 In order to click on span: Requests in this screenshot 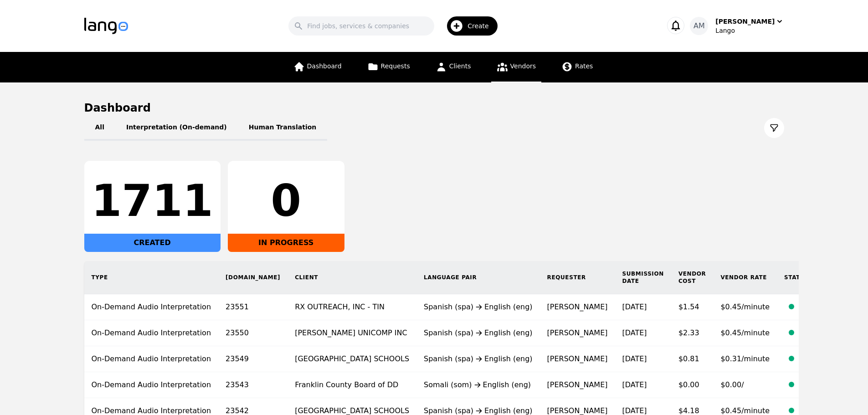, I will do `click(396, 66)`.